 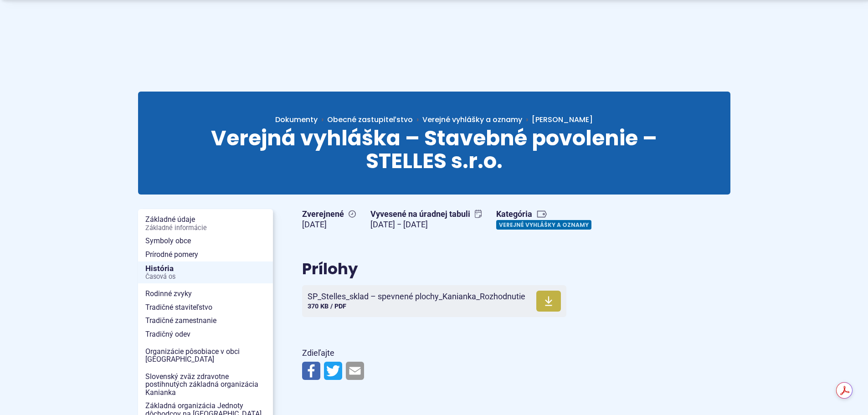 I want to click on a: Symboly obce, so click(x=206, y=241).